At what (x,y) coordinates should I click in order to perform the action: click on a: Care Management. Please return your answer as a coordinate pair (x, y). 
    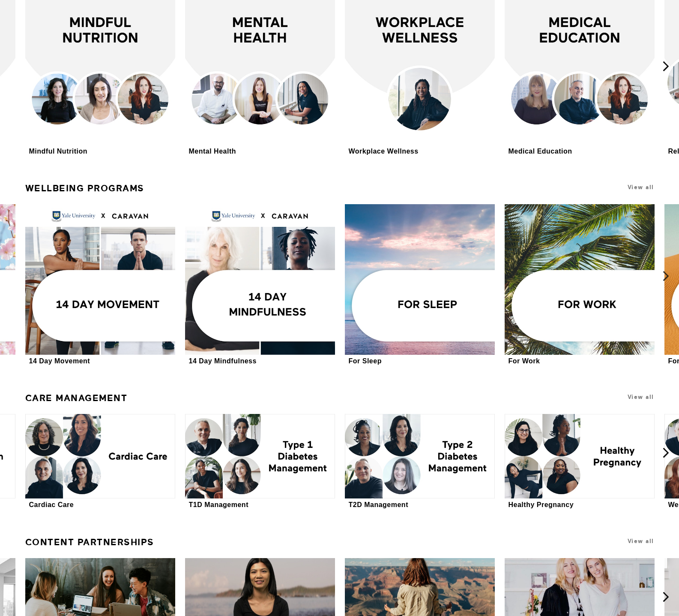
    Looking at the image, I should click on (76, 398).